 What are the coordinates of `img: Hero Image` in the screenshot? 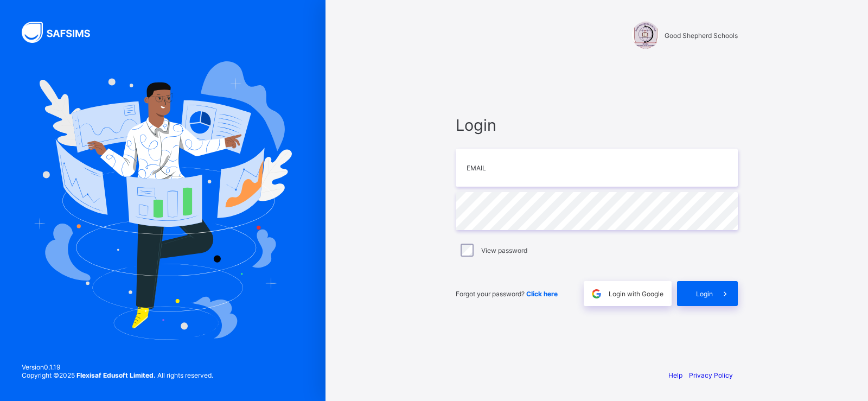 It's located at (163, 200).